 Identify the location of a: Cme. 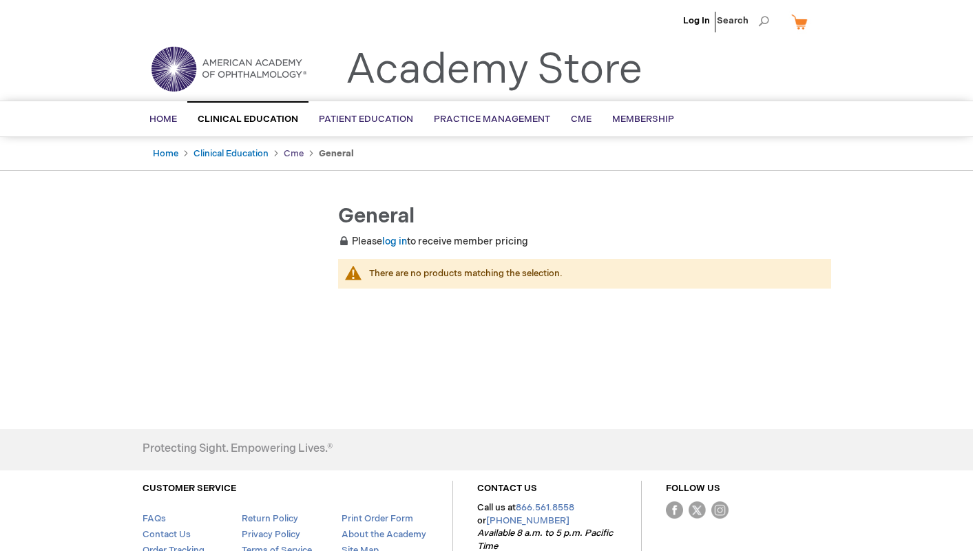
(293, 153).